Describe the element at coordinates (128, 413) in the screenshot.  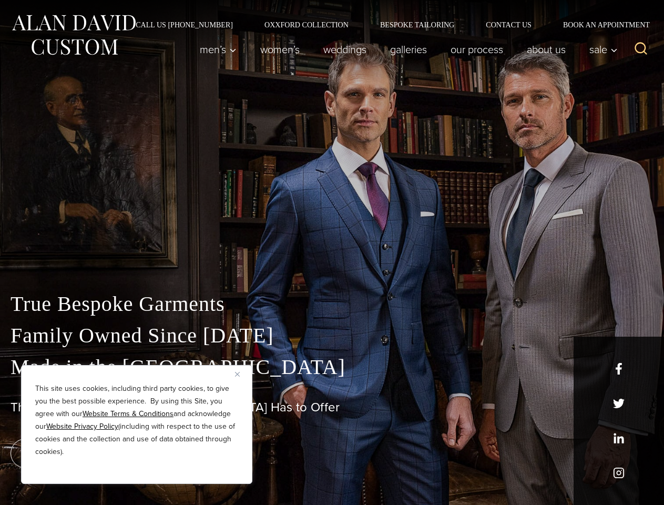
I see `a: Website Terms & Conditions` at that location.